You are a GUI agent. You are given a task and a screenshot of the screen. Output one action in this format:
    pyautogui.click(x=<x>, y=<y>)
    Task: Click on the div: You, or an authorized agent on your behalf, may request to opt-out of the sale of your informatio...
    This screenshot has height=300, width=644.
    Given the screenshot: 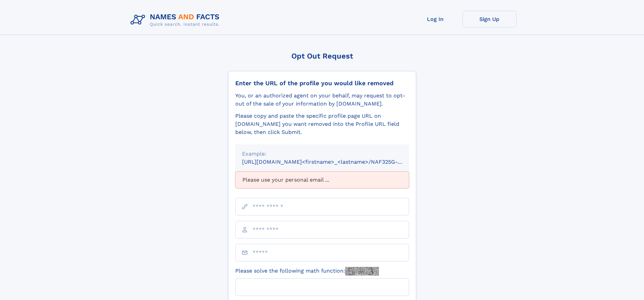 What is the action you would take?
    pyautogui.click(x=322, y=100)
    